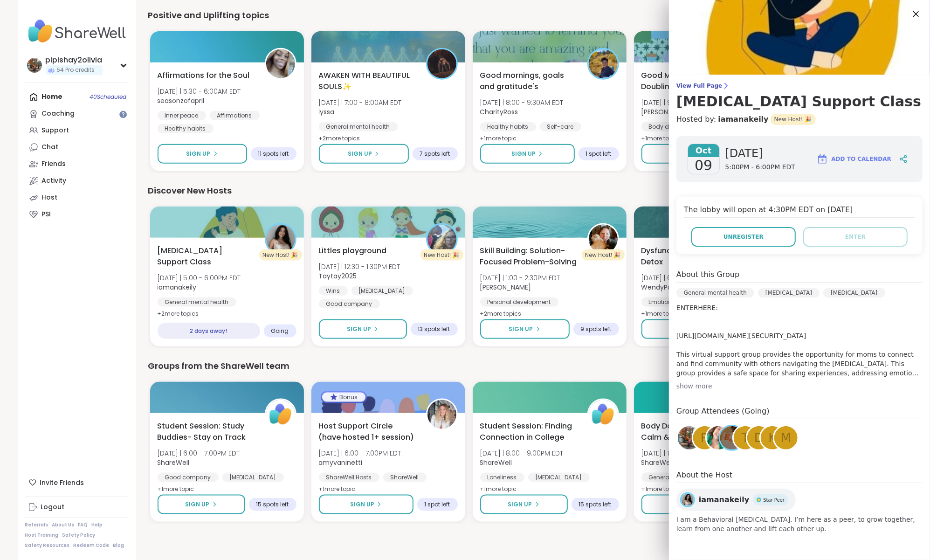  What do you see at coordinates (58, 113) in the screenshot?
I see `div: Coaching` at bounding box center [58, 113].